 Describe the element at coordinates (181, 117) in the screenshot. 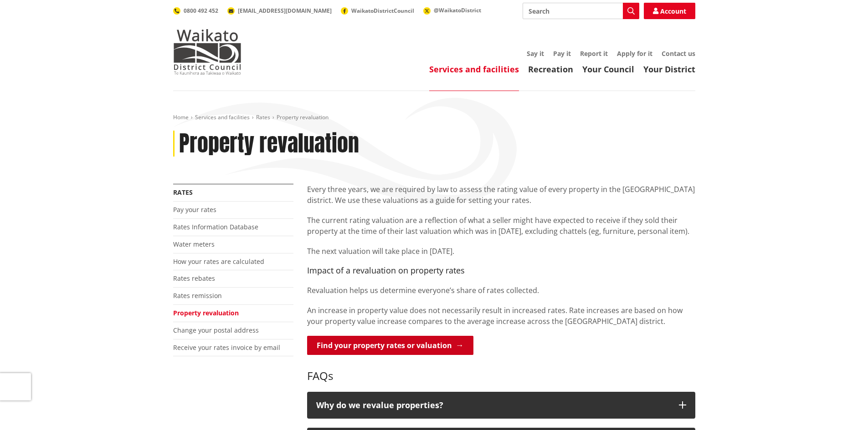

I see `a: Home` at that location.